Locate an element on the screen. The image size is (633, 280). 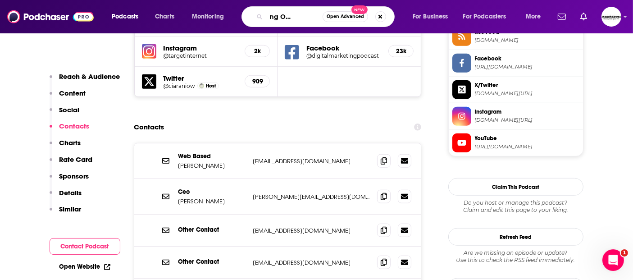
a: @digitalmarketingpodcast is located at coordinates (344, 55).